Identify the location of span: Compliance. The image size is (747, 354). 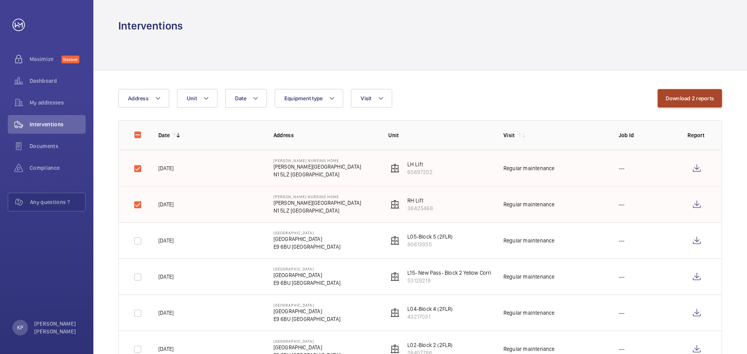
(58, 168).